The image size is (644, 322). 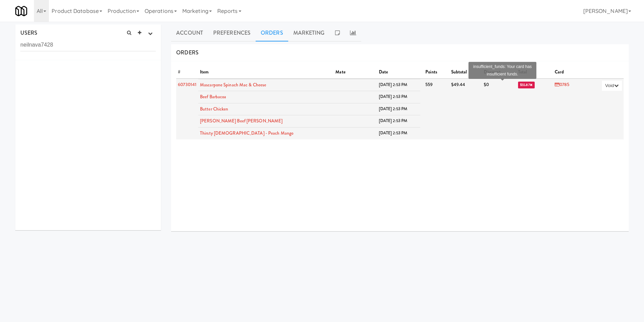 What do you see at coordinates (499, 109) in the screenshot?
I see `td: $0` at bounding box center [499, 109].